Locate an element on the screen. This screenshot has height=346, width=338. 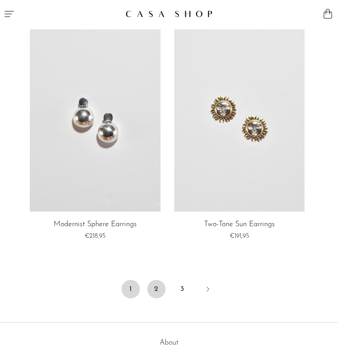
span: €218,95 is located at coordinates (95, 236).